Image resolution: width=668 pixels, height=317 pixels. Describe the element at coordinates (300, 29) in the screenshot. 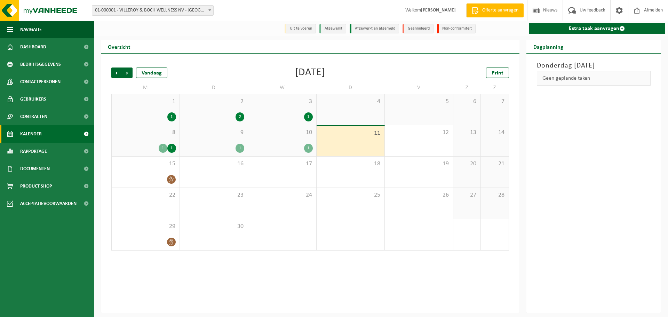

I see `li: Uit te voeren` at that location.